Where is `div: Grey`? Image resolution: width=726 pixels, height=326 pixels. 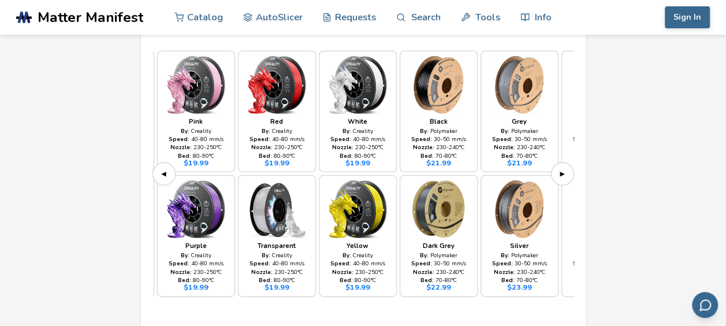
div: Grey is located at coordinates (519, 122).